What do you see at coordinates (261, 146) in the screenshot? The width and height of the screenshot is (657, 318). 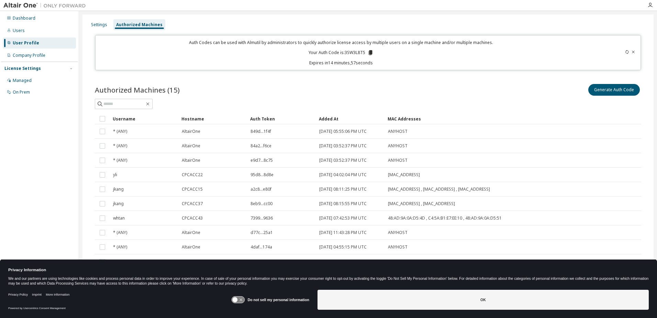 I see `span: 84a2...f6ce` at bounding box center [261, 146].